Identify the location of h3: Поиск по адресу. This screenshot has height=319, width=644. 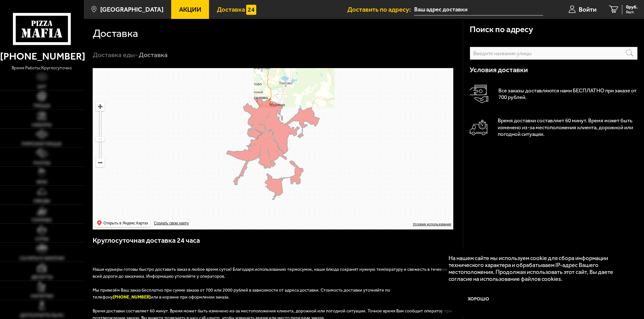
(501, 30).